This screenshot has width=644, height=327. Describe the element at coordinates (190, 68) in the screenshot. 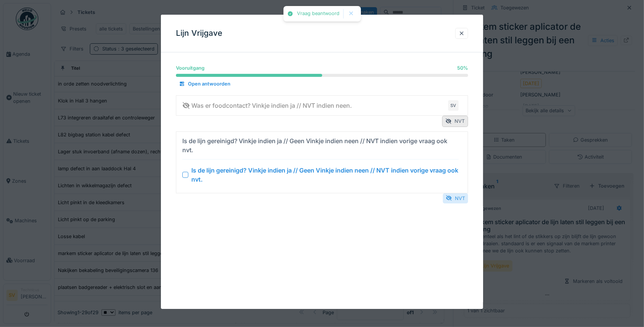

I see `div: Vooruitgang` at that location.